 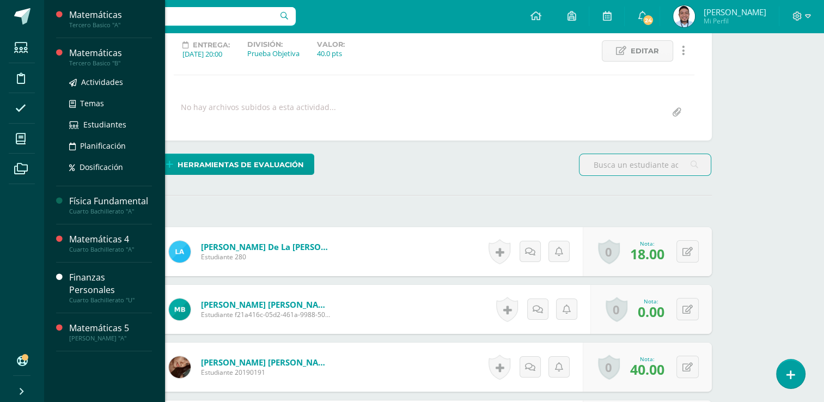 I want to click on a: Finanzas PersonalesCuarto Bachillerato "U", so click(x=111, y=288).